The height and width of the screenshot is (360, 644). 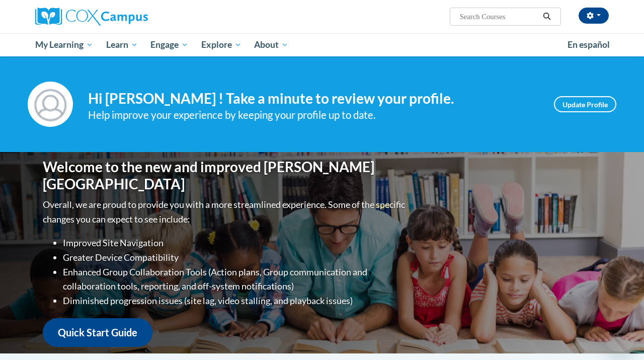 What do you see at coordinates (221, 45) in the screenshot?
I see `a: Explore` at bounding box center [221, 45].